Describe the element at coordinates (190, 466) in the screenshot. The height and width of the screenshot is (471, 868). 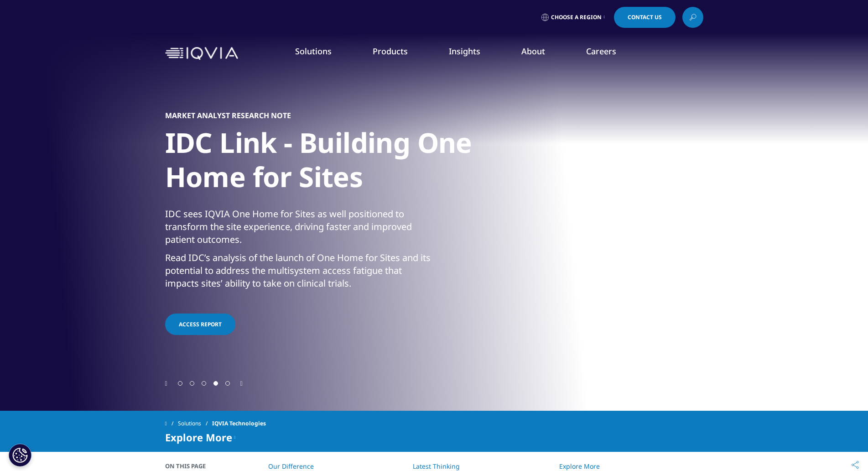
I see `span: On This Page` at that location.